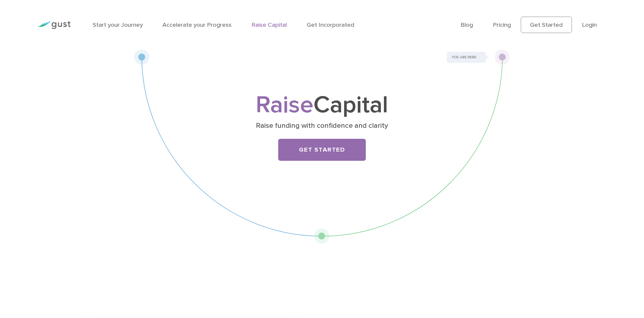  I want to click on span: Raise, so click(285, 105).